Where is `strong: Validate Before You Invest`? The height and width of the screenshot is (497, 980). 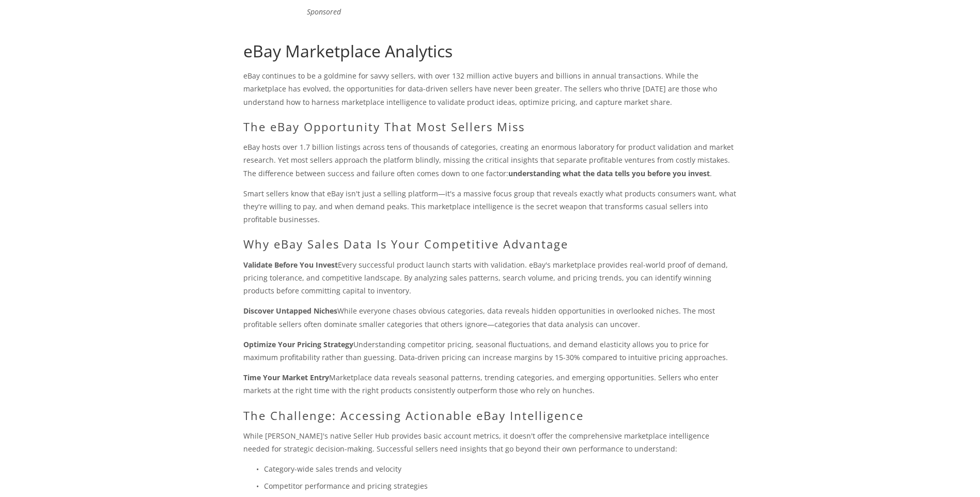
strong: Validate Before You Invest is located at coordinates (291, 264).